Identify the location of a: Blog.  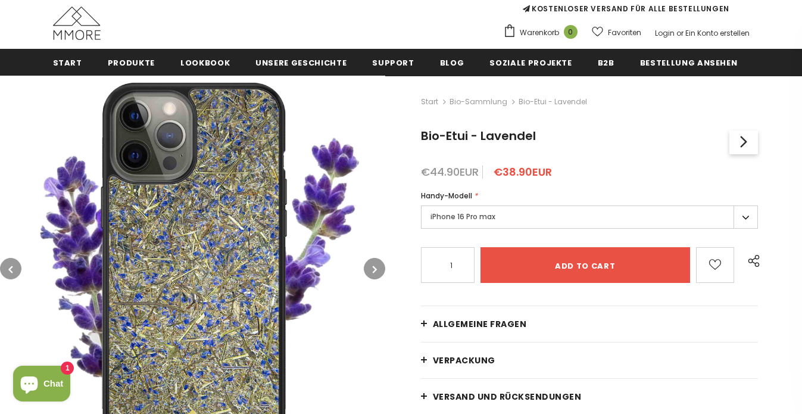
(452, 62).